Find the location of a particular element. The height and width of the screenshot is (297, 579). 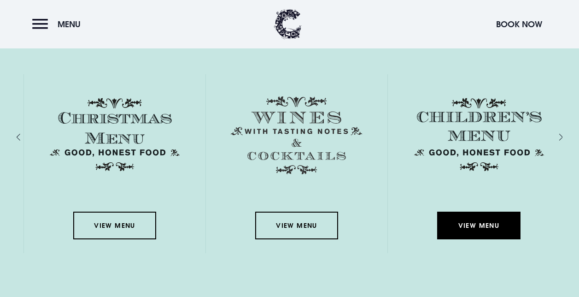

img: Clandeboye Lodge is located at coordinates (288, 24).